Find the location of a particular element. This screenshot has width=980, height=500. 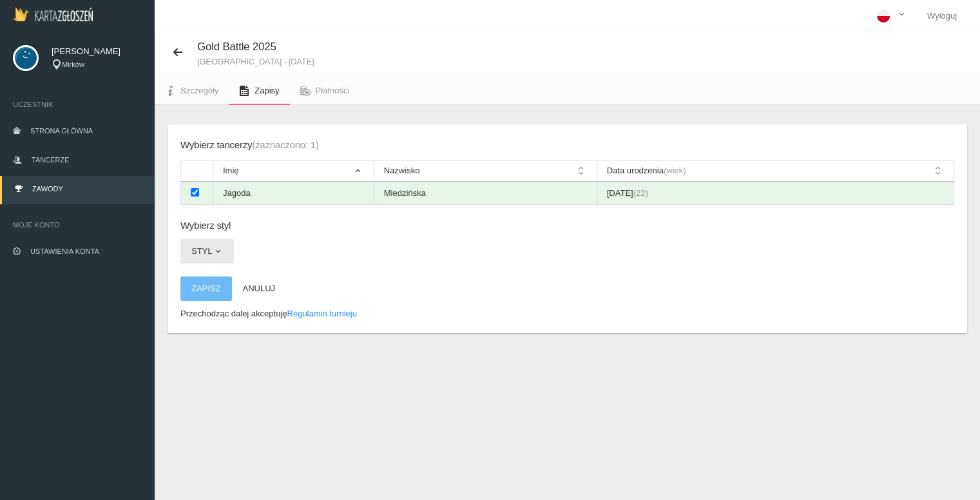

div: Mirków is located at coordinates (97, 64).